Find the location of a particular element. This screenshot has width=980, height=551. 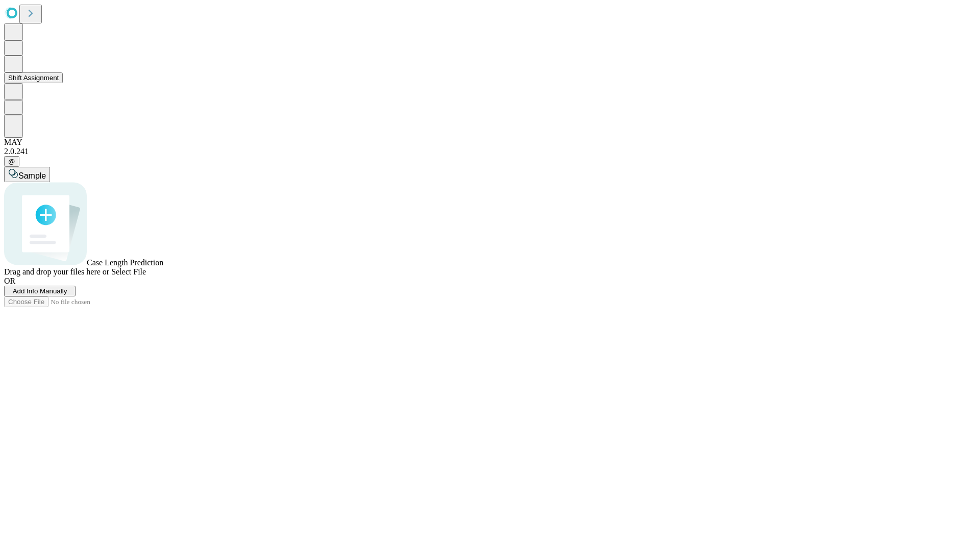

div: MAY is located at coordinates (490, 142).